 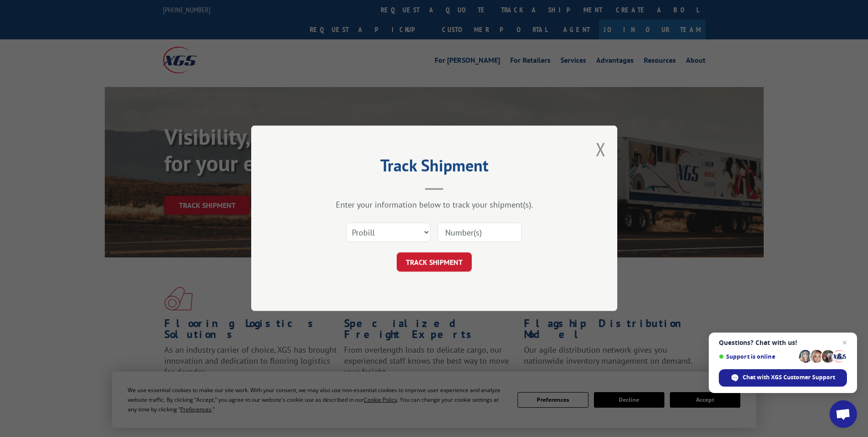 What do you see at coordinates (845, 343) in the screenshot?
I see `span: Close chat` at bounding box center [845, 343].